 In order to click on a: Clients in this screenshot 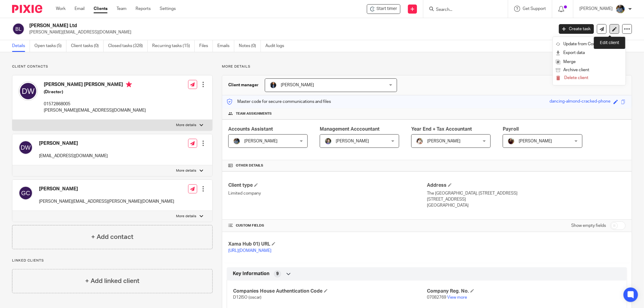, I will do `click(101, 9)`.